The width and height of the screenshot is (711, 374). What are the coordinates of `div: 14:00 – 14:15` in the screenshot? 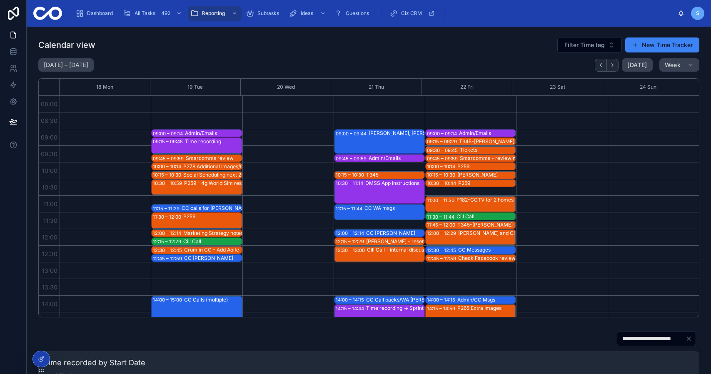 It's located at (442, 300).